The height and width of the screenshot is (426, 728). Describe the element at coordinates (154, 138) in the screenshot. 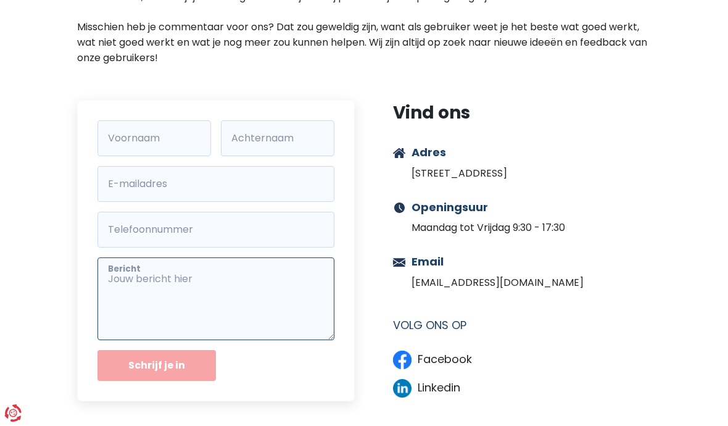

I see `input: John` at that location.